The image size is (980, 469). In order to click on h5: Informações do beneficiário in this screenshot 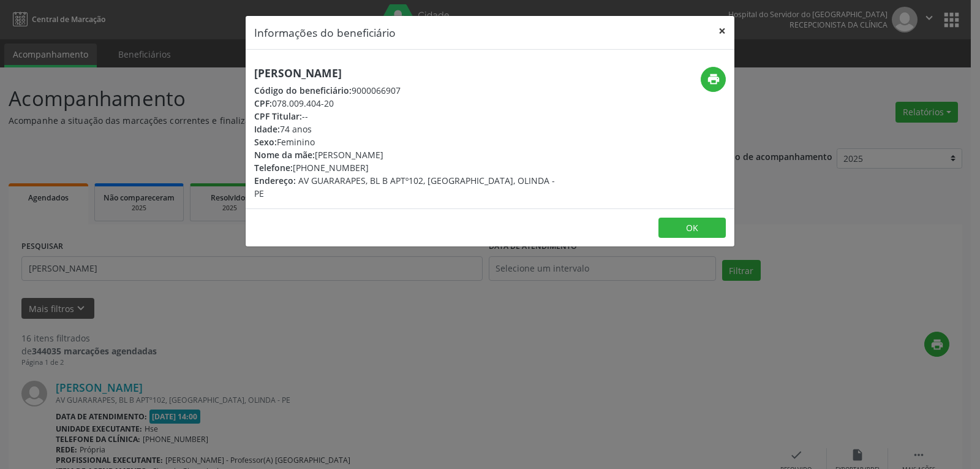, I will do `click(325, 33)`.